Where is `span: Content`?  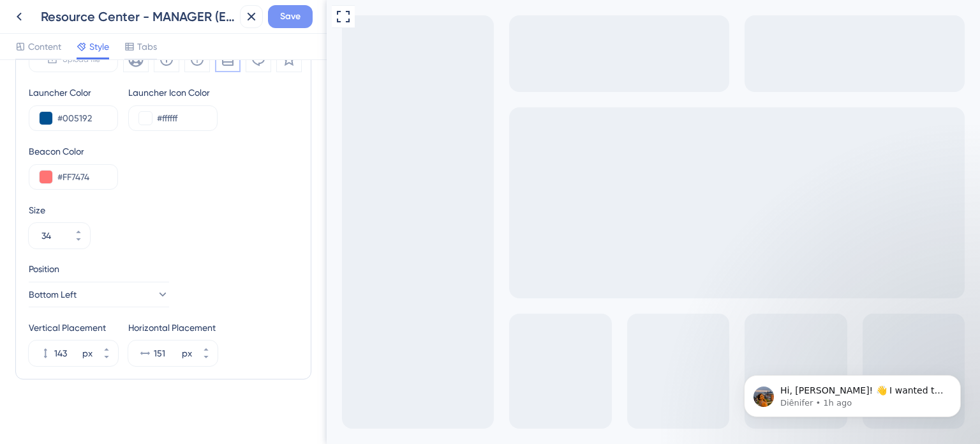
span: Content is located at coordinates (44, 47).